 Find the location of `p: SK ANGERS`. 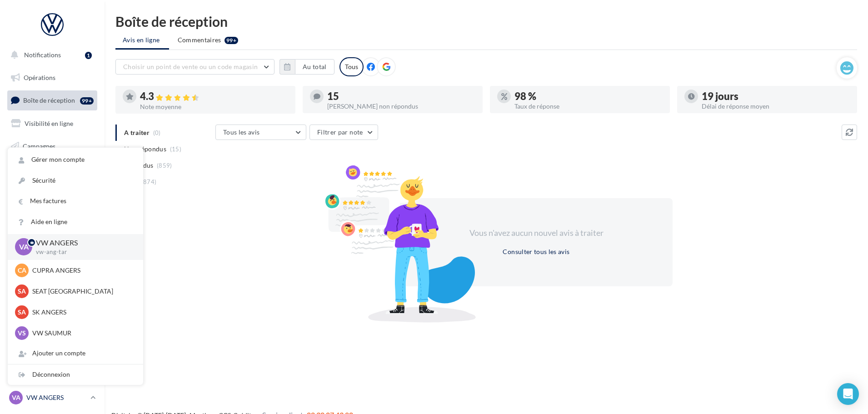

p: SK ANGERS is located at coordinates (82, 313).